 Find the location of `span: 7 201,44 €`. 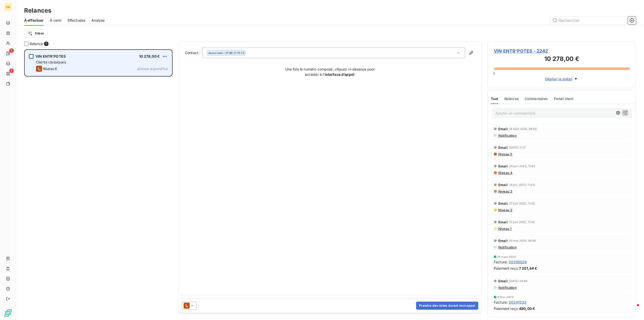

span: 7 201,44 € is located at coordinates (528, 268).